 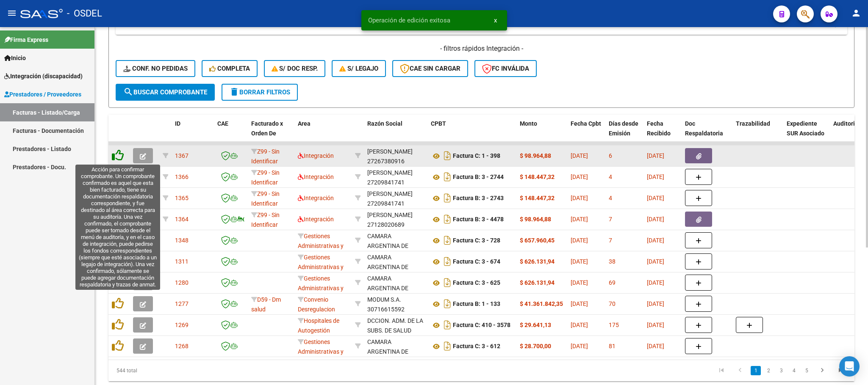 I want to click on span: CPBT, so click(x=439, y=124).